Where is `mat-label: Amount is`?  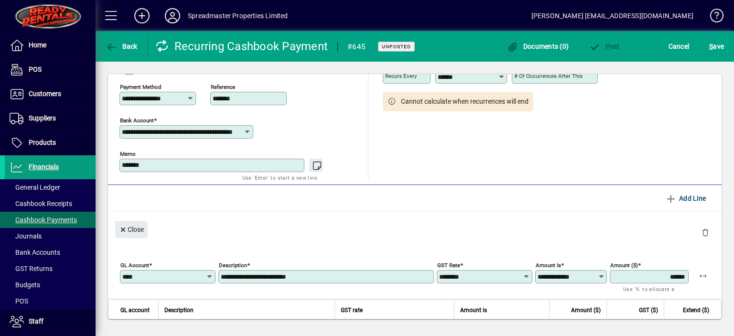 mat-label: Amount is is located at coordinates (548, 265).